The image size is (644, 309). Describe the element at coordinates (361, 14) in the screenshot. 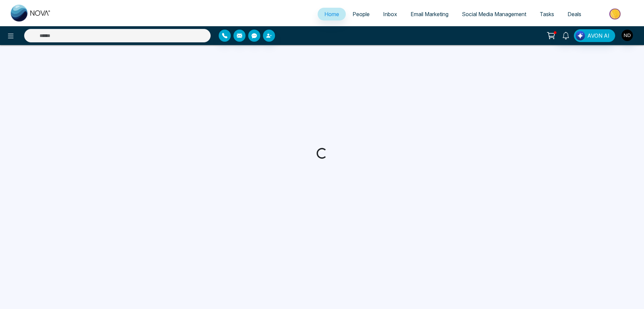

I see `span: People` at that location.